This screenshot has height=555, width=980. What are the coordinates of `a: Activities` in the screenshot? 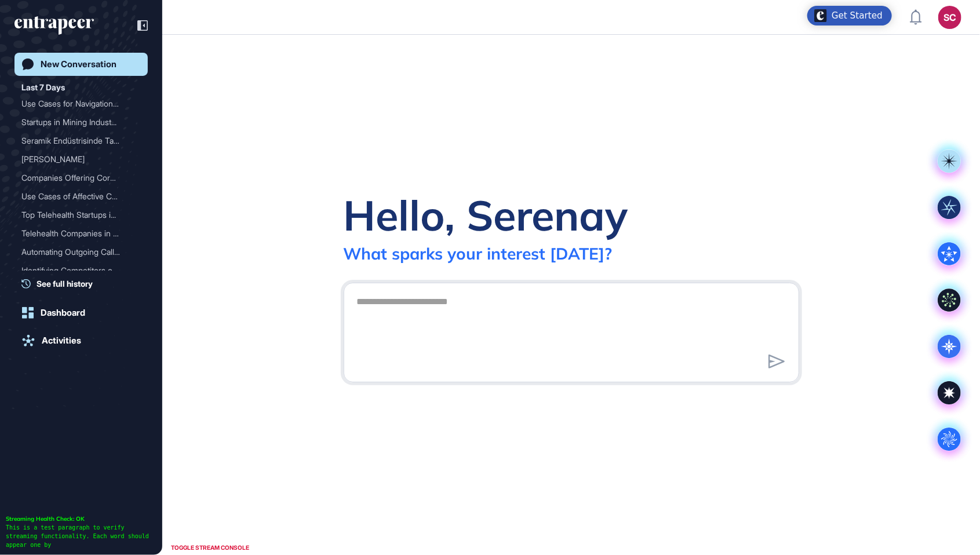 It's located at (81, 341).